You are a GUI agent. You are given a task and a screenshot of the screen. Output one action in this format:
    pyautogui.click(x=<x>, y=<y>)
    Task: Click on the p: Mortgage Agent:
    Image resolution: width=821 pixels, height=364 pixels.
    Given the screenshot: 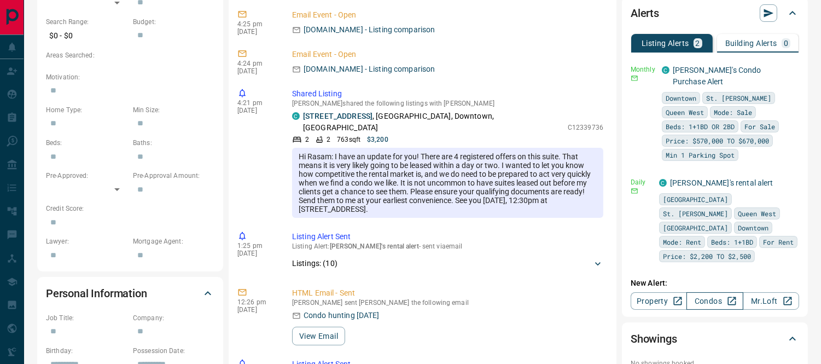 What is the action you would take?
    pyautogui.click(x=173, y=241)
    